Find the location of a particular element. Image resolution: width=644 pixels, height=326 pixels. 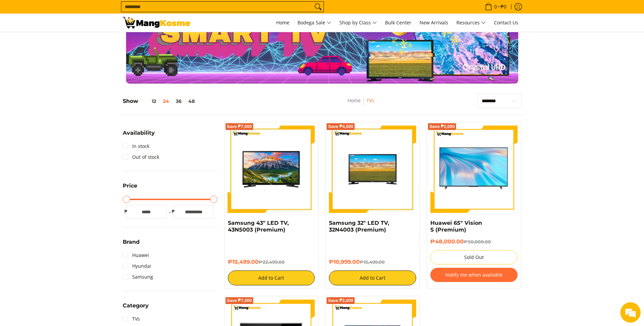

a: Samsung 43" LED TV, 43N5003 (Premium) is located at coordinates (258, 226).